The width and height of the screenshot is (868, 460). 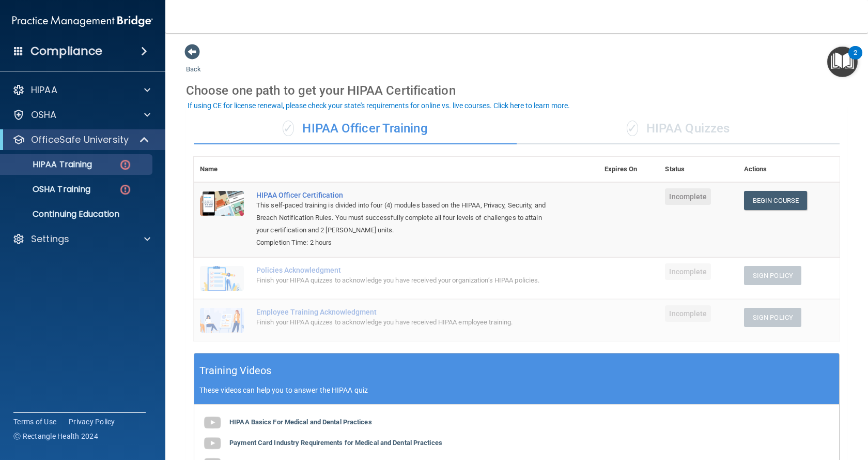 What do you see at coordinates (50, 239) in the screenshot?
I see `p: Settings` at bounding box center [50, 239].